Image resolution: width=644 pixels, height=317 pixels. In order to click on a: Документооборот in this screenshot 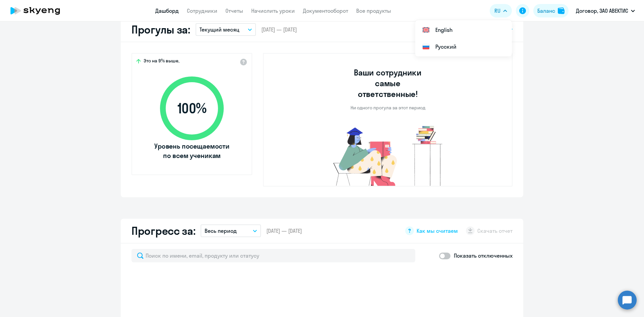, I will do `click(326, 11)`.